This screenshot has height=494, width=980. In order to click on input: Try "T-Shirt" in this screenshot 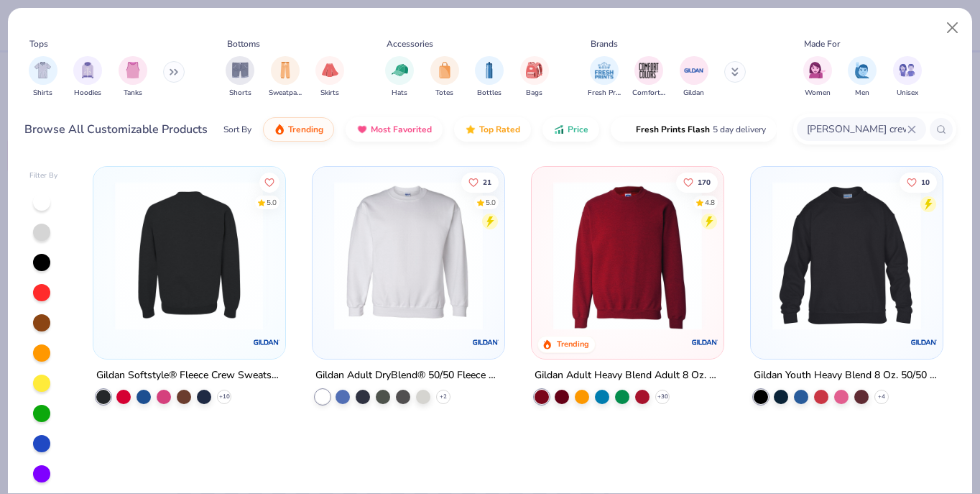, I will do `click(856, 129)`.